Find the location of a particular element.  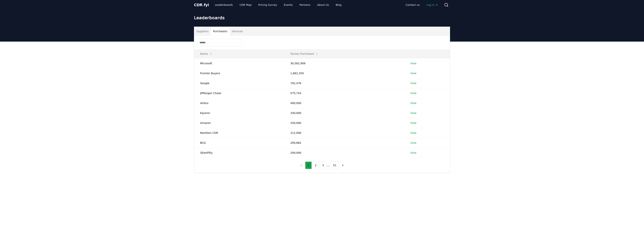

button: Purchasers is located at coordinates (220, 31).